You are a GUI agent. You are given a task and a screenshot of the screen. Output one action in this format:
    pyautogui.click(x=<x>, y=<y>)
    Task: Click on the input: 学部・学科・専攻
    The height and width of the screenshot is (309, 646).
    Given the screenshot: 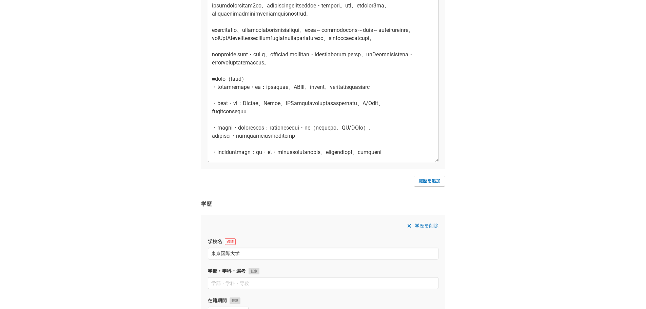 What is the action you would take?
    pyautogui.click(x=323, y=283)
    